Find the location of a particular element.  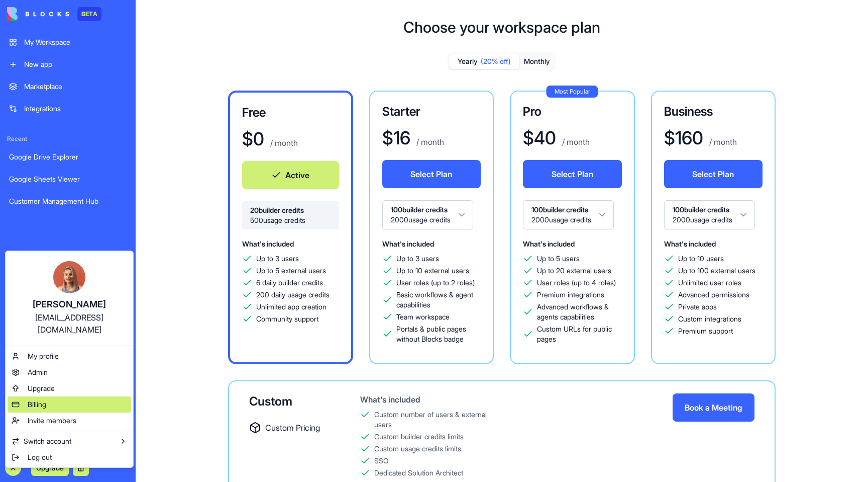

div: Customer Management Hub is located at coordinates (68, 201).